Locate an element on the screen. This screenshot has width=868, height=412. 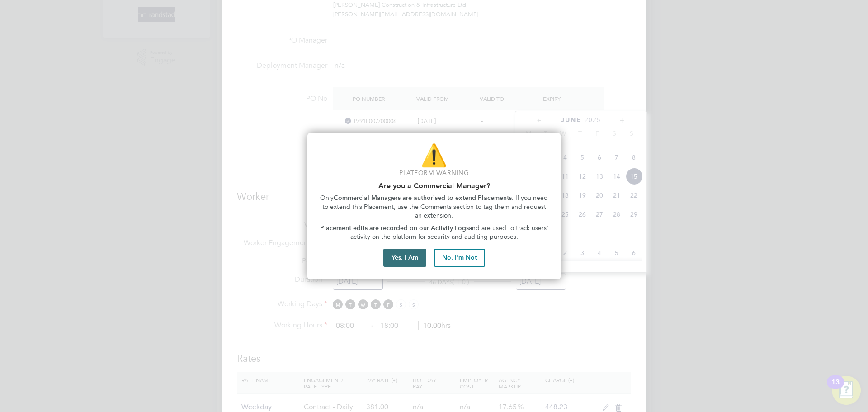
strong: Placement edits are recorded on our Activity Logs is located at coordinates (394, 228).